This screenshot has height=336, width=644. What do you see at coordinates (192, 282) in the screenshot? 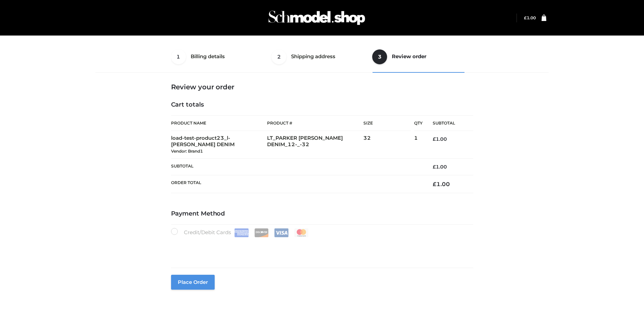
I see `button: Place order` at bounding box center [192, 282].